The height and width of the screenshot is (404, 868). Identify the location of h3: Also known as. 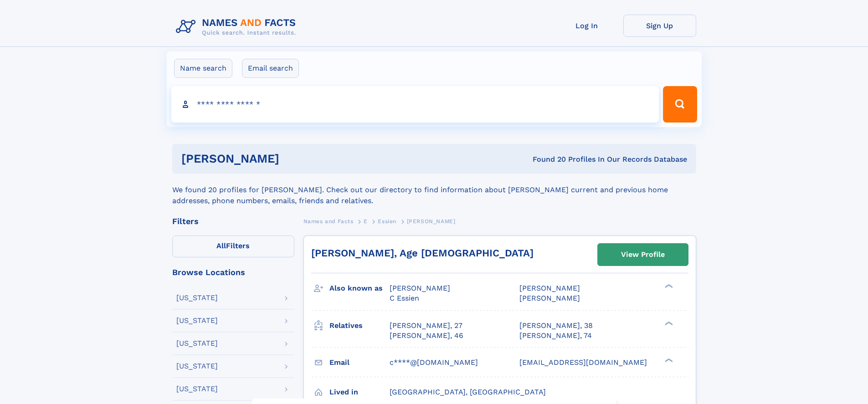
(360, 288).